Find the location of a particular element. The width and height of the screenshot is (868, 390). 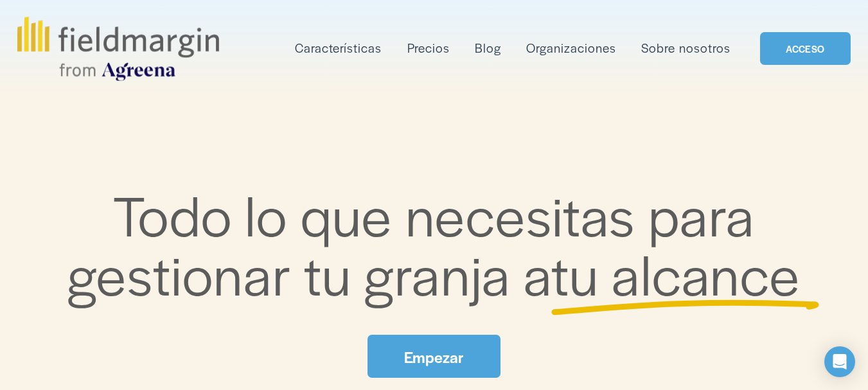

font: Empezar is located at coordinates (434, 357).